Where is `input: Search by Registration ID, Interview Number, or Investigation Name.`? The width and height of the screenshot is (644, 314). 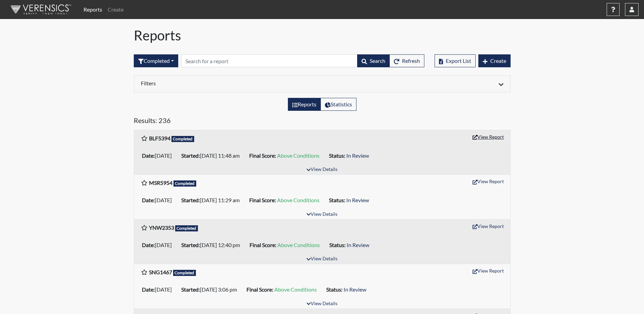
input: Search by Registration ID, Interview Number, or Investigation Name. is located at coordinates (269, 61).